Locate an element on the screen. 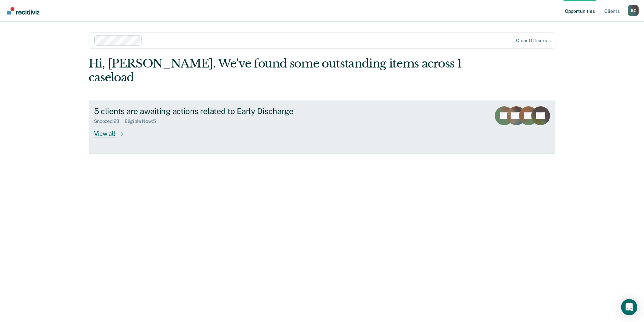 Image resolution: width=644 pixels, height=322 pixels. div: Snoozed : 23 is located at coordinates (109, 121).